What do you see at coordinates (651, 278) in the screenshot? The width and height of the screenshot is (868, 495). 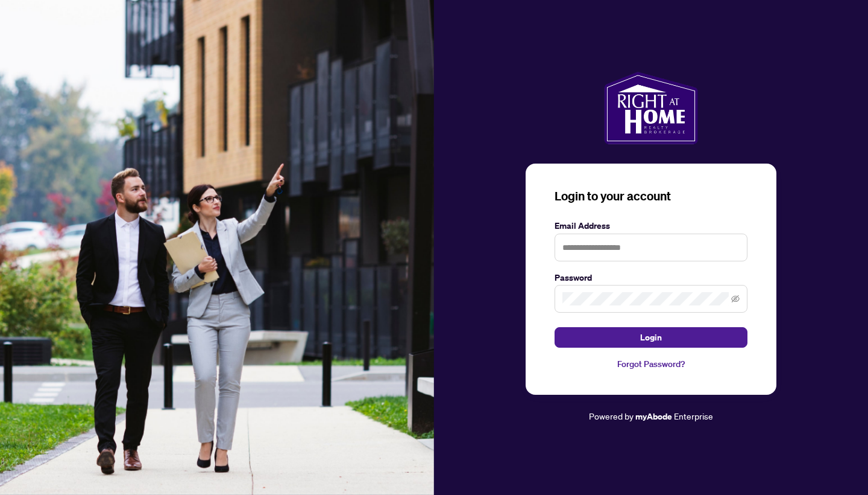 I see `label: Password` at bounding box center [651, 278].